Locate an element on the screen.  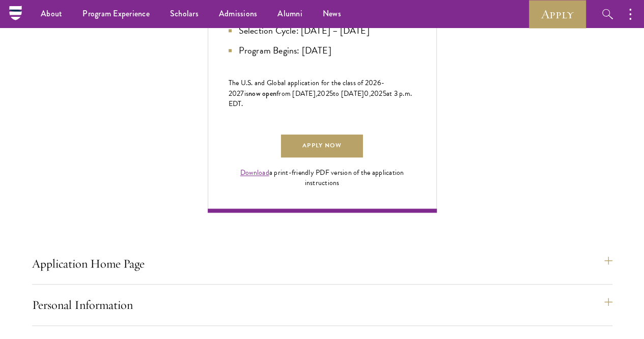
button: Personal Information is located at coordinates (323, 305).